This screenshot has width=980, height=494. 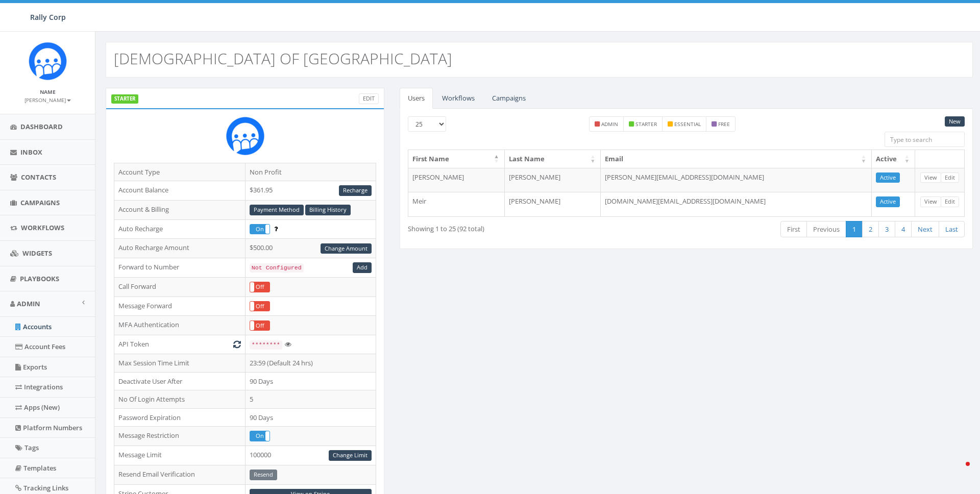 What do you see at coordinates (854, 230) in the screenshot?
I see `a: 1` at bounding box center [854, 230].